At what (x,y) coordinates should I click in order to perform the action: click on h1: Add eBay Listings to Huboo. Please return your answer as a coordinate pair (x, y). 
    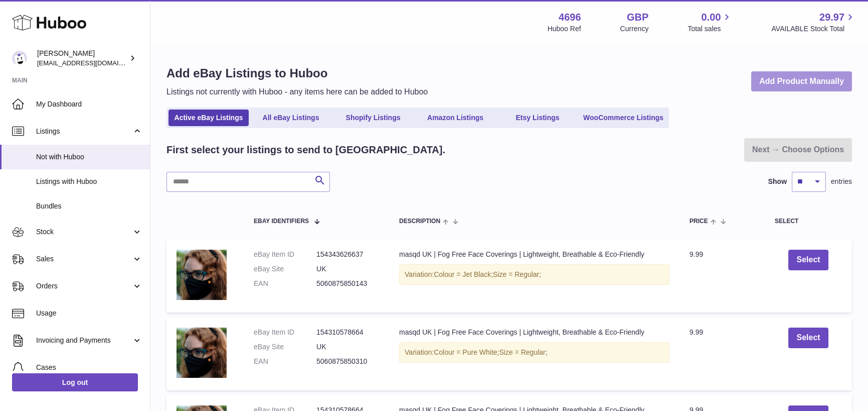
    Looking at the image, I should click on (297, 73).